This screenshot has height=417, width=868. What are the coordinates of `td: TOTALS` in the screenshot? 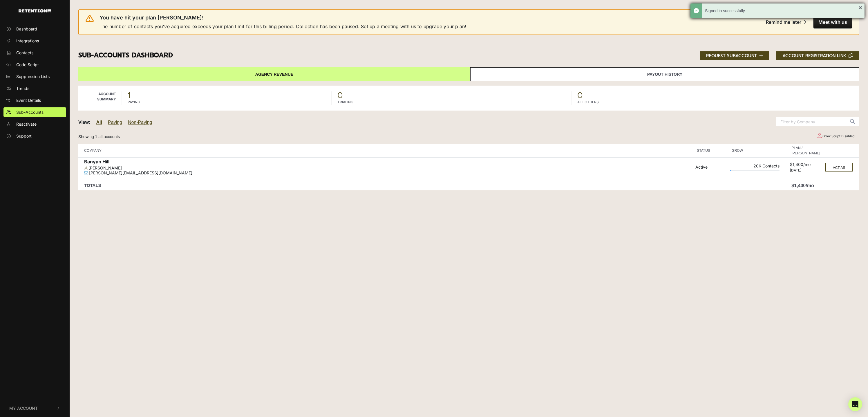 It's located at (386, 184).